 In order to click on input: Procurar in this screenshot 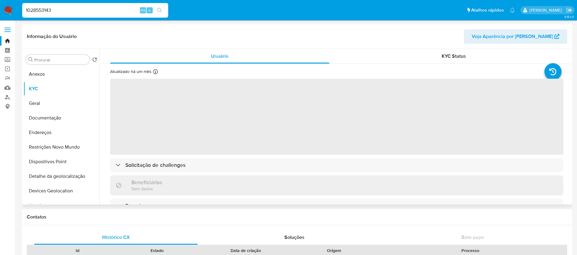, I will do `click(61, 60)`.